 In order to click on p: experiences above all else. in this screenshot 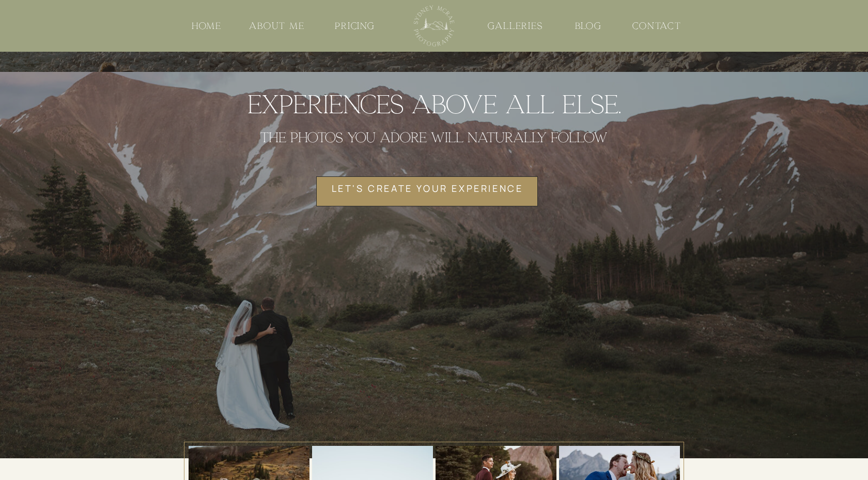, I will do `click(434, 103)`.